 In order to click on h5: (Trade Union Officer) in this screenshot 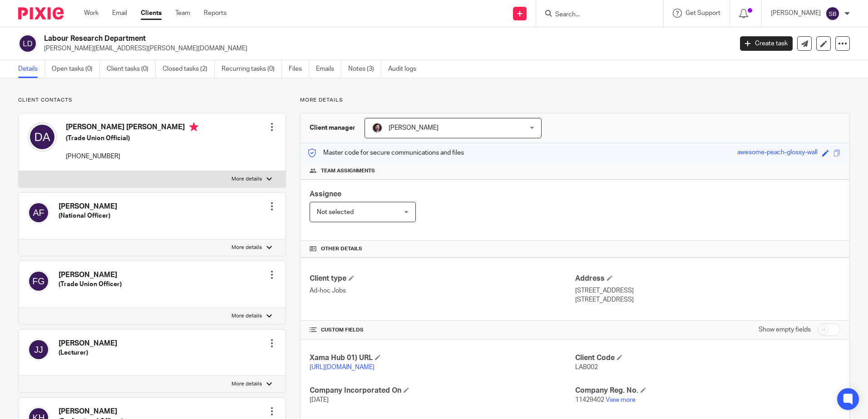, I will do `click(90, 284)`.